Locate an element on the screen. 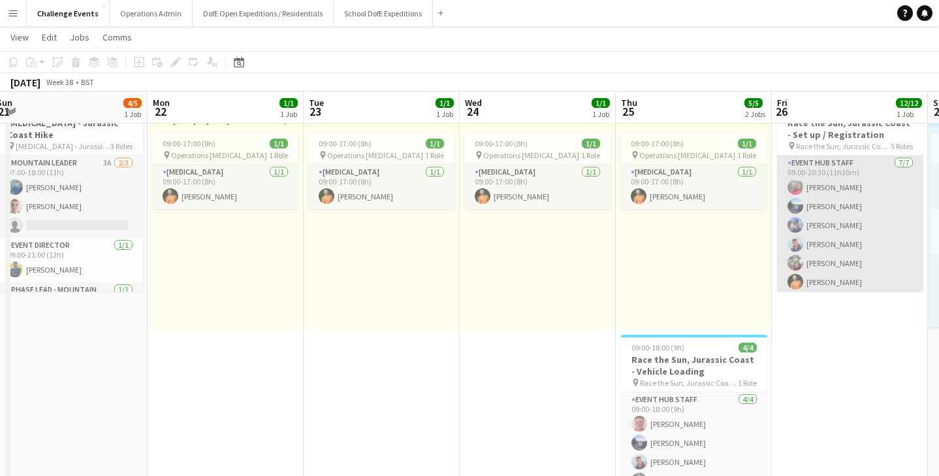  a: Jobs is located at coordinates (80, 37).